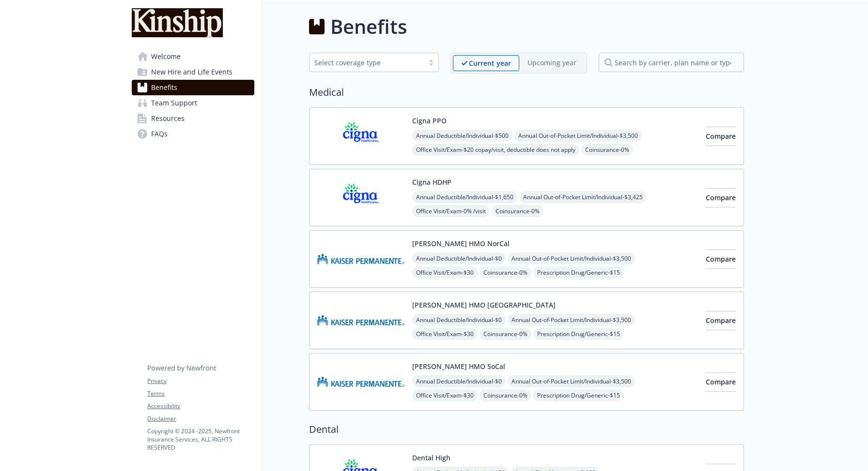  Describe the element at coordinates (432, 182) in the screenshot. I see `button: Cigna HDHP` at that location.